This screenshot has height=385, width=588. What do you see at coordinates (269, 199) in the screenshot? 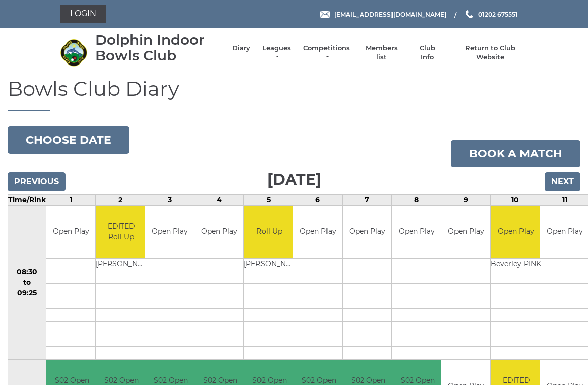
I see `td: 5` at bounding box center [269, 199].